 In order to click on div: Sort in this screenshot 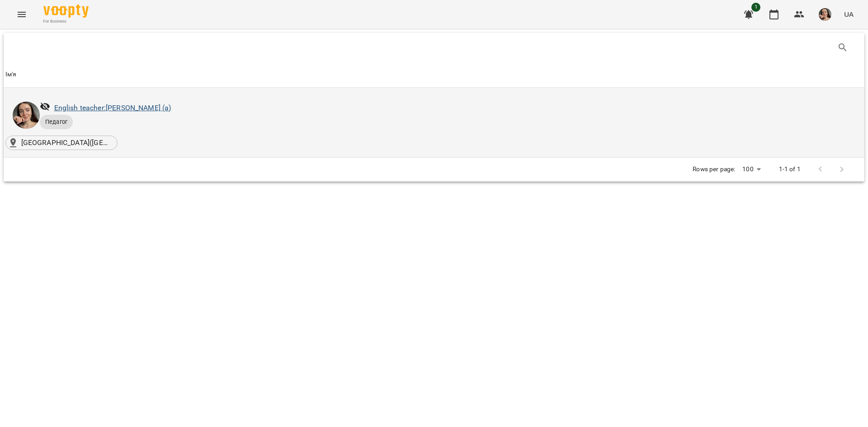, I will do `click(11, 75)`.